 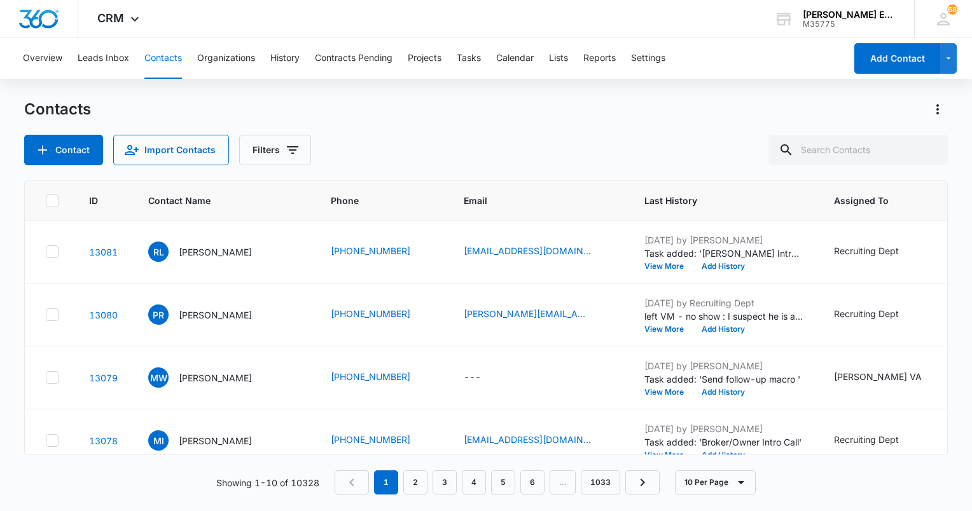 I want to click on a: Page 5, so click(x=503, y=483).